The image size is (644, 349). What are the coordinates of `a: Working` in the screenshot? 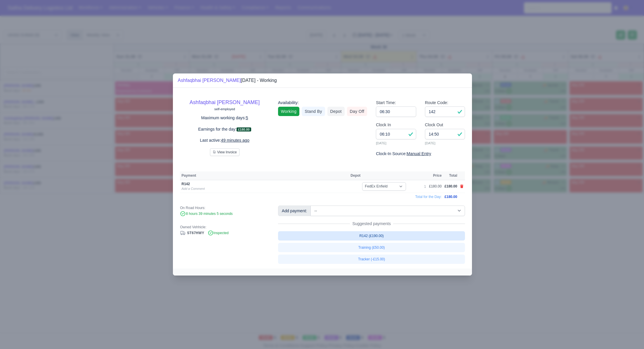 It's located at (289, 111).